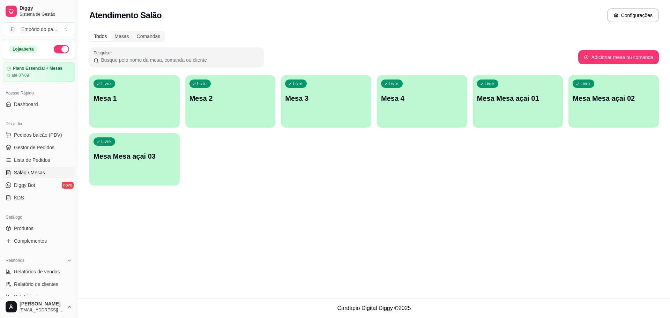  I want to click on span: Diggy, so click(46, 8).